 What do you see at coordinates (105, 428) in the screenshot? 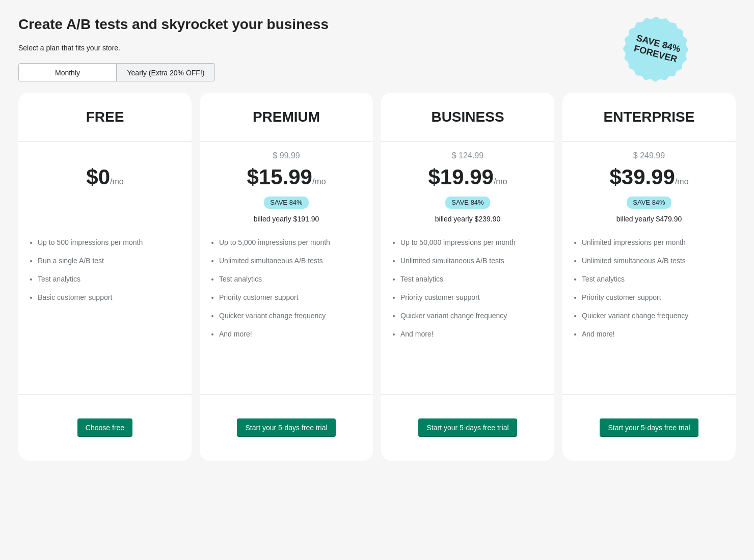
I see `button: Choose free` at bounding box center [105, 428].